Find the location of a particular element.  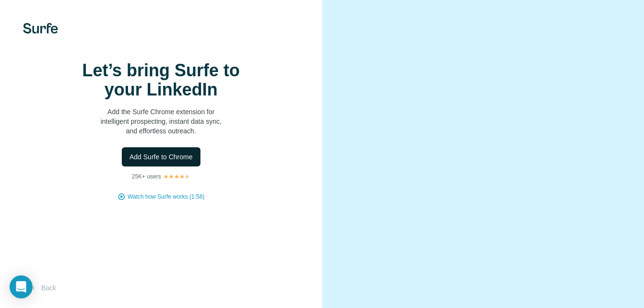

button: Watch how Surfe works (1:58) is located at coordinates (166, 196).